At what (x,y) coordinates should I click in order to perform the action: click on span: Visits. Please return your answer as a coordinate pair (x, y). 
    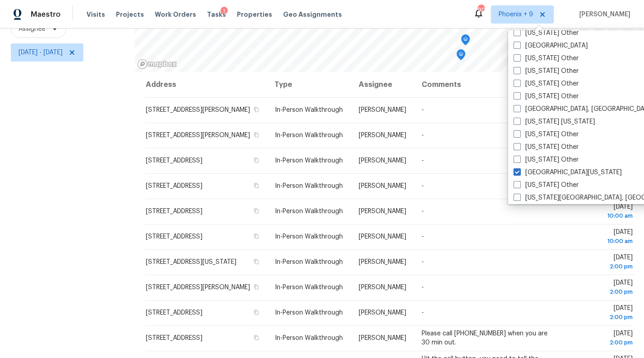
    Looking at the image, I should click on (96, 14).